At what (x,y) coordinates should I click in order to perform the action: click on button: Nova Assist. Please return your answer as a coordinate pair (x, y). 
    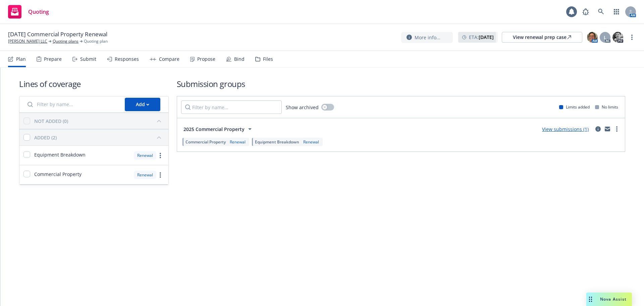
    Looking at the image, I should click on (609, 299).